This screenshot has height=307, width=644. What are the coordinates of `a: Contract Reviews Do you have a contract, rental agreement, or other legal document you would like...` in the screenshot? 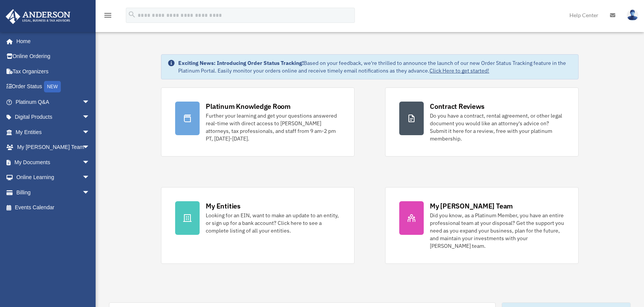 It's located at (482, 122).